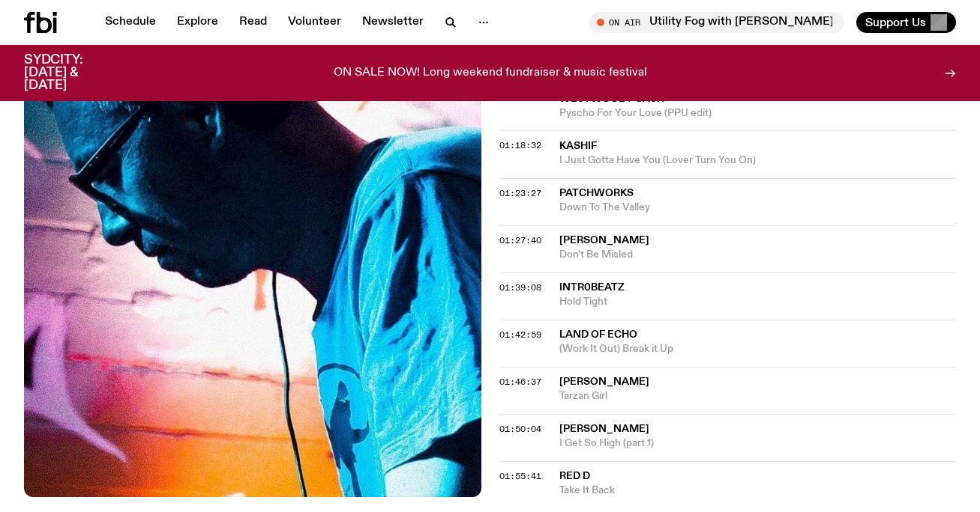 This screenshot has width=980, height=512. I want to click on button: 01:39:08, so click(520, 288).